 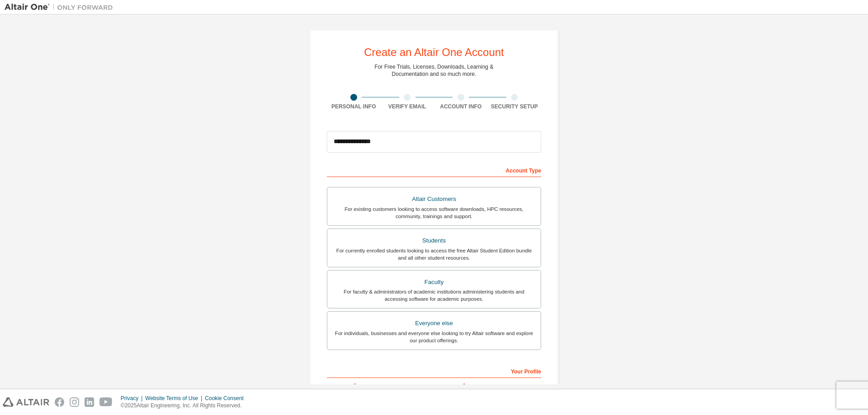 What do you see at coordinates (106, 402) in the screenshot?
I see `img: youtube.svg` at bounding box center [106, 402].